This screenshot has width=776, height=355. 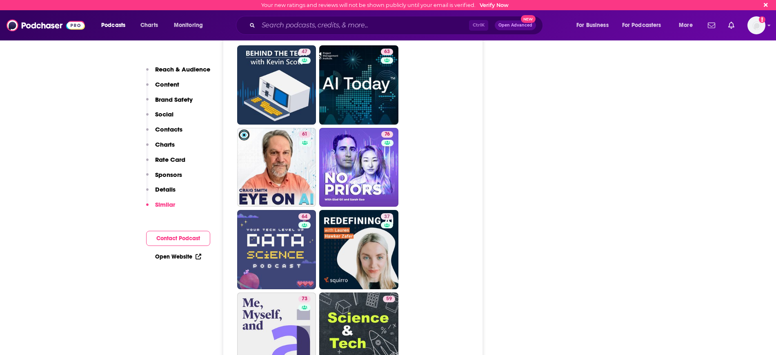 What do you see at coordinates (389, 299) in the screenshot?
I see `span: 59` at bounding box center [389, 299].